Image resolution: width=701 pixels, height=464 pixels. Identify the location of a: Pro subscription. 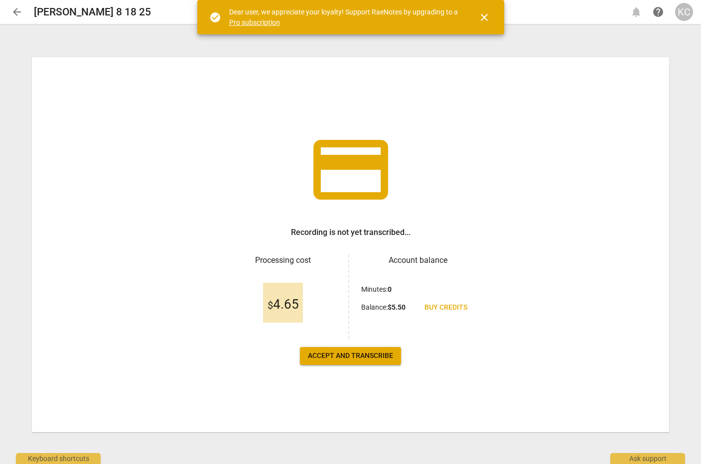
(255, 22).